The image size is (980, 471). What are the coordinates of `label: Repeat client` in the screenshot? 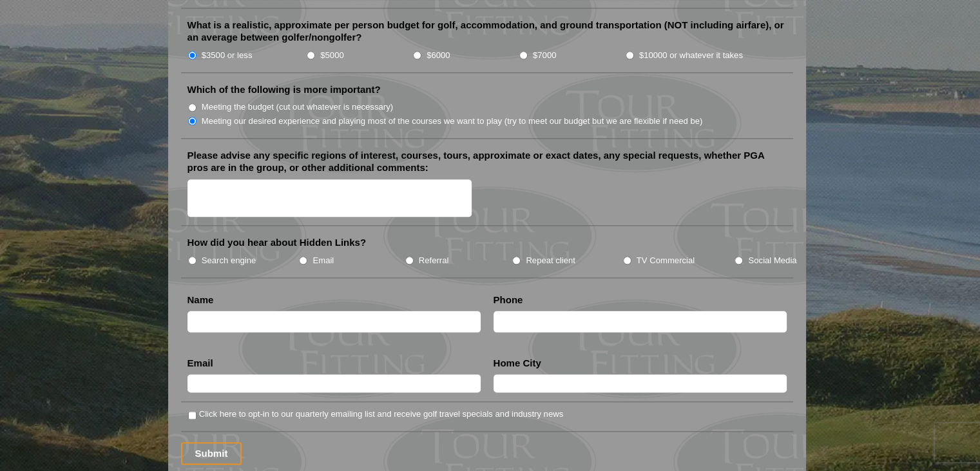 It's located at (550, 261).